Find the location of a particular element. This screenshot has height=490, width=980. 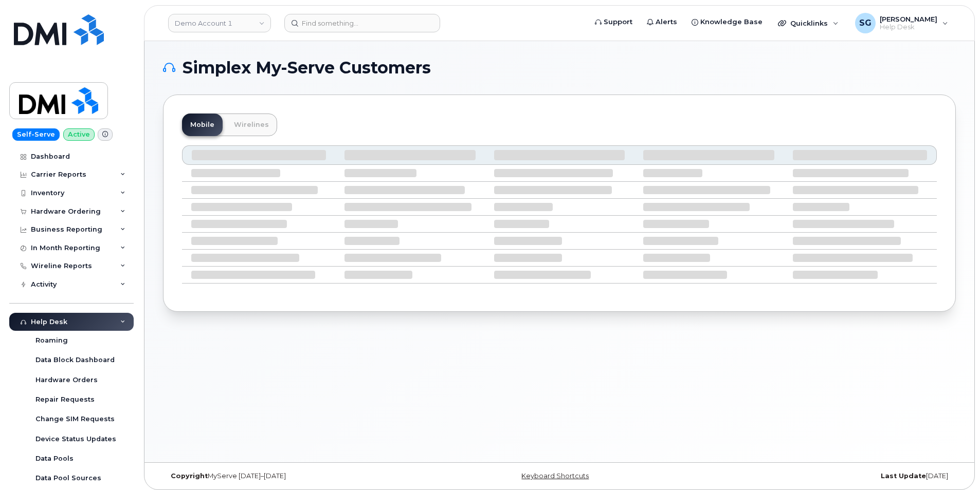

strong: Copyright is located at coordinates (189, 476).